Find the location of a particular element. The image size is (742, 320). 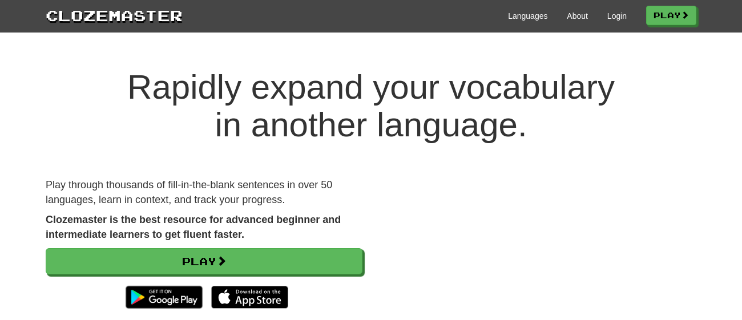

p: Play through thousands of fill-in-the-blank sentences in over 50 languages, learn in context, and... is located at coordinates (204, 192).